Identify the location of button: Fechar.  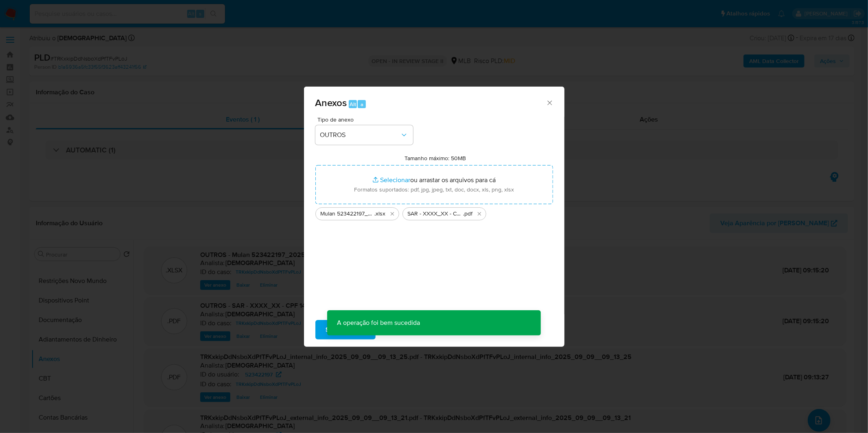
(549, 103).